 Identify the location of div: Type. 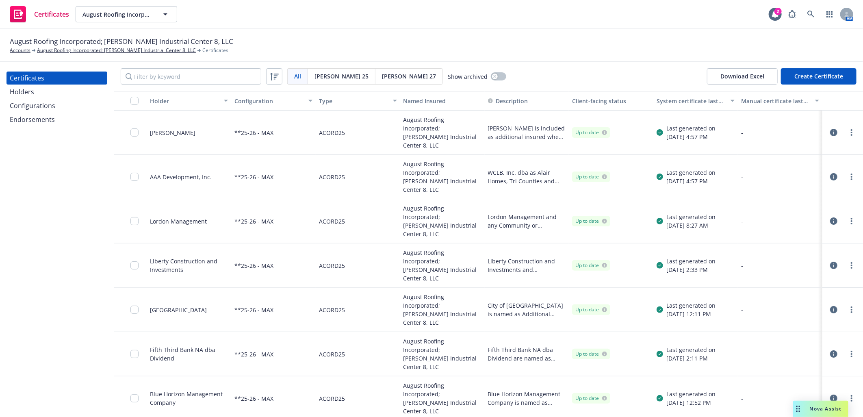
(354, 101).